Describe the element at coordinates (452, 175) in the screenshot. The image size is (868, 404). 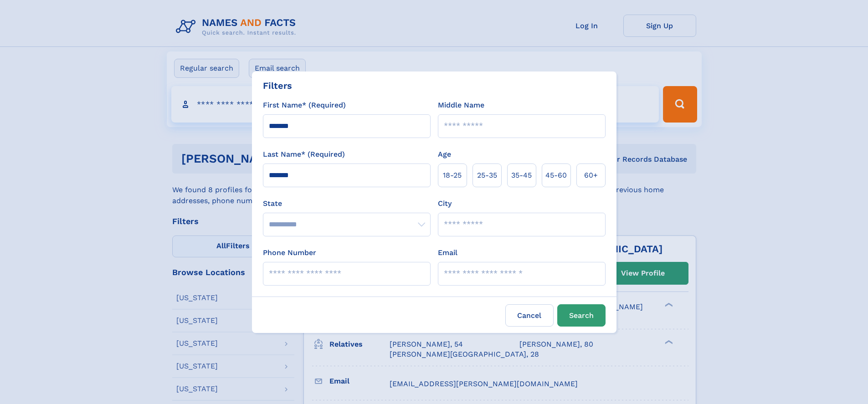
I see `span: 18‑25` at that location.